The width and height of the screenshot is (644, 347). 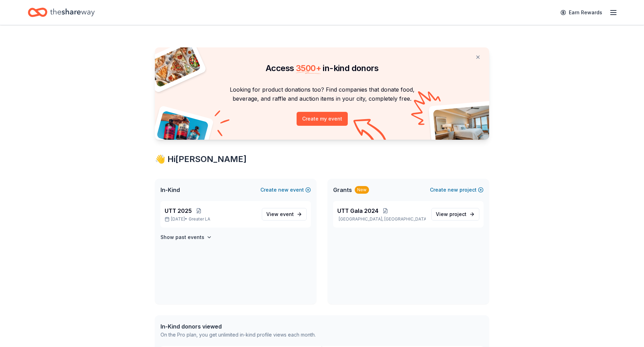 I want to click on span: In-Kind, so click(x=170, y=190).